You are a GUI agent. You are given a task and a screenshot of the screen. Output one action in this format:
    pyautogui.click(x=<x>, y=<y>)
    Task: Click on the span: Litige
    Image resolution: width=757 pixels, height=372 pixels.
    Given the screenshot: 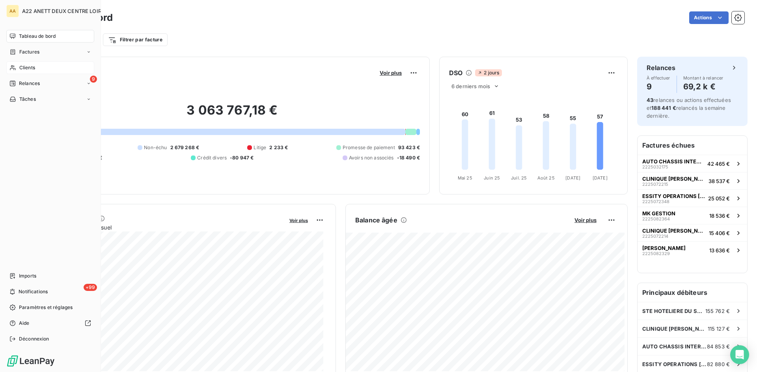 What is the action you would take?
    pyautogui.click(x=260, y=148)
    